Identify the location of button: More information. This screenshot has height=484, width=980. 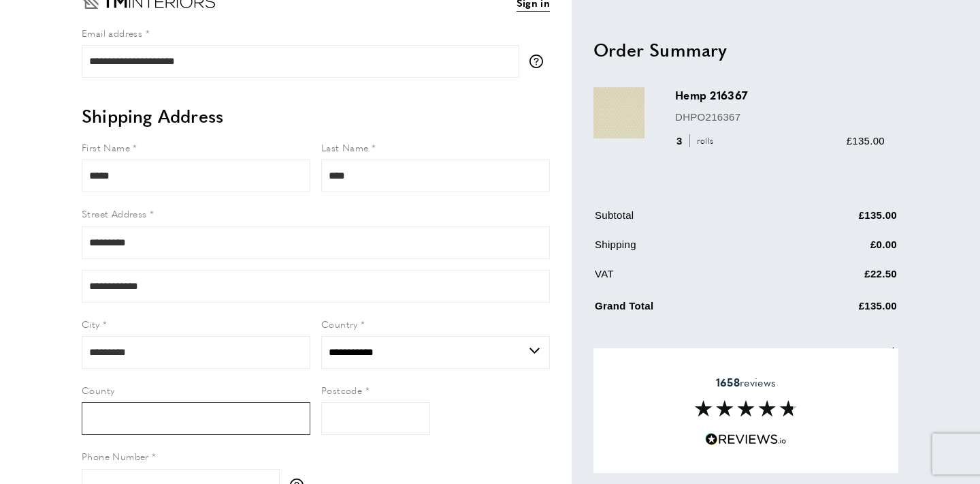
(540, 62).